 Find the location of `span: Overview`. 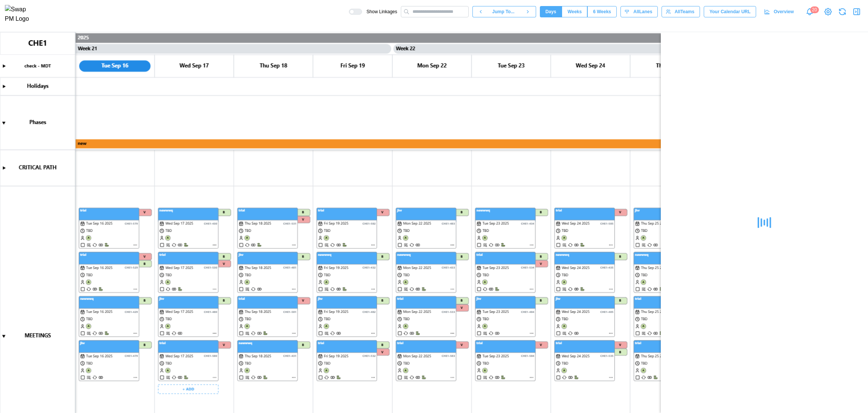

span: Overview is located at coordinates (784, 12).